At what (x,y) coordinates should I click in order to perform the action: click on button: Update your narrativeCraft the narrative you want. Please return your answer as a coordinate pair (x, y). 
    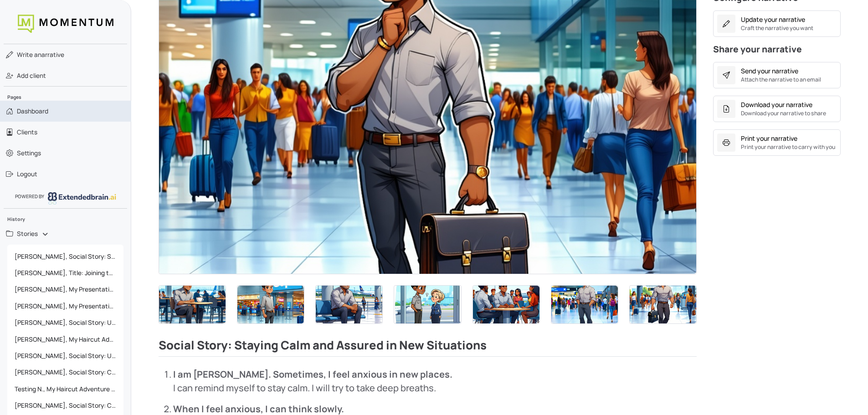
    Looking at the image, I should click on (776, 24).